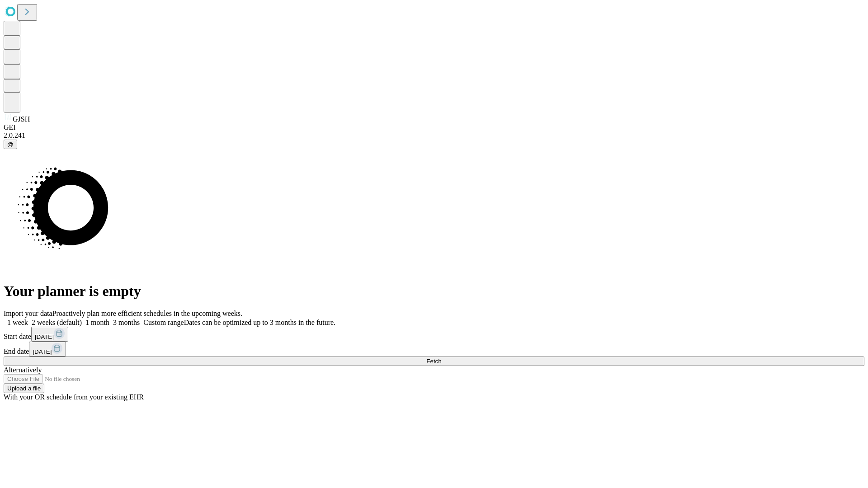 Image resolution: width=868 pixels, height=488 pixels. Describe the element at coordinates (17, 322) in the screenshot. I see `span: 1 week` at that location.